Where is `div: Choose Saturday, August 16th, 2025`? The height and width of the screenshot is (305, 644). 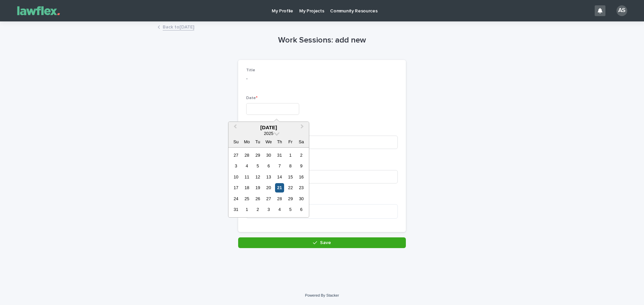
div: Choose Saturday, August 16th, 2025 is located at coordinates (301, 177).